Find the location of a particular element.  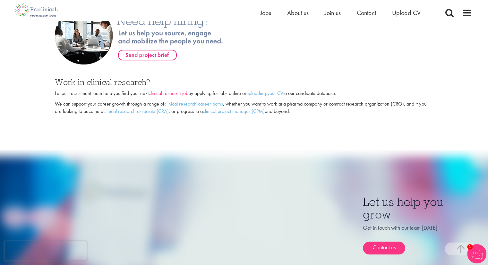

span: Contact is located at coordinates (366, 13).